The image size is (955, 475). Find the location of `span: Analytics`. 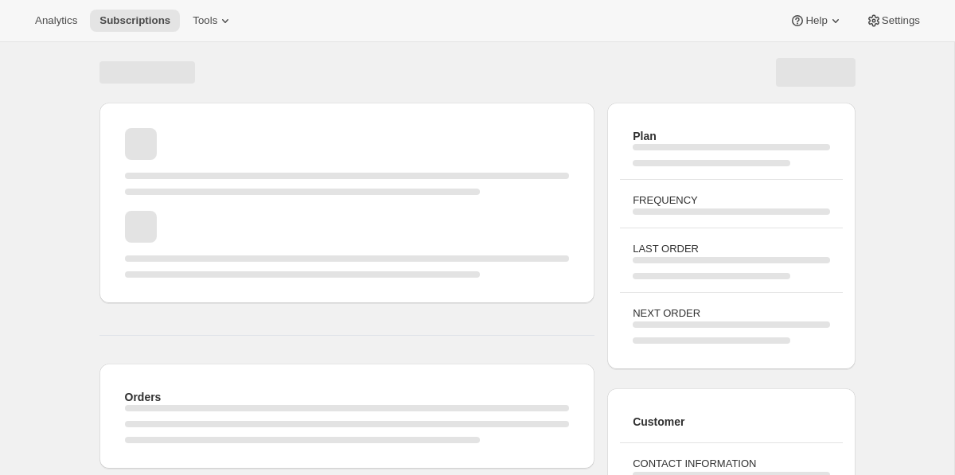

span: Analytics is located at coordinates (56, 21).